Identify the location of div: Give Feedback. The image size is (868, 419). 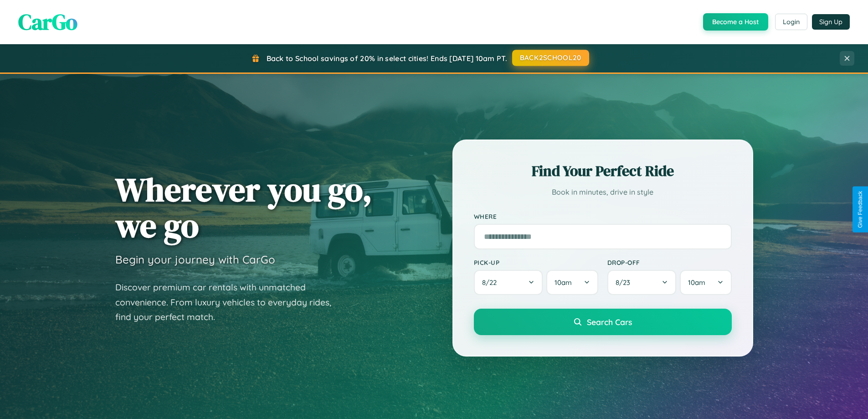
(860, 209).